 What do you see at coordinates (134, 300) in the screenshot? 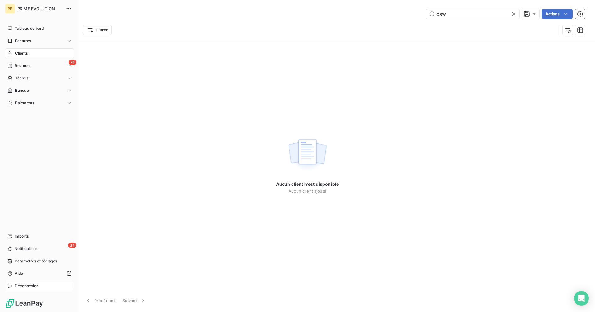
I see `button: Suivant` at bounding box center [134, 300].